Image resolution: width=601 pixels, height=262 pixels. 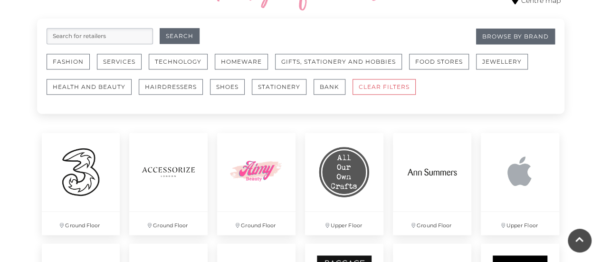 What do you see at coordinates (333, 91) in the screenshot?
I see `a: Bank` at bounding box center [333, 91].